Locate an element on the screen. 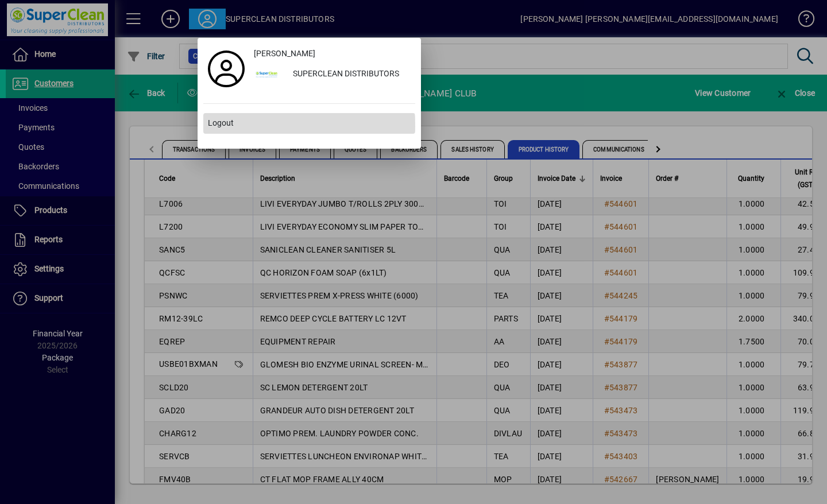  button: Logout is located at coordinates (309, 124).